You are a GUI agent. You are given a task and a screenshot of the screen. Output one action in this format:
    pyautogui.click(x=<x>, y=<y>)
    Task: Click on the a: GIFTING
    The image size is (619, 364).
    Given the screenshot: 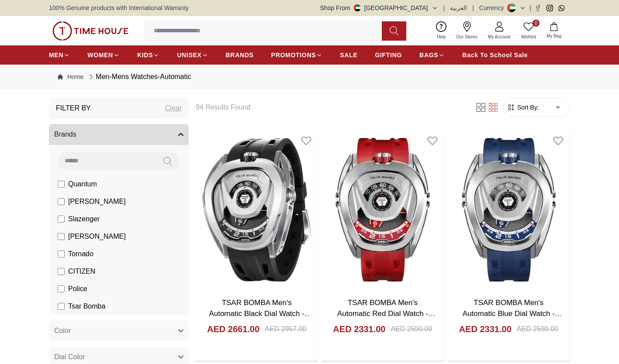 What is the action you would take?
    pyautogui.click(x=389, y=55)
    